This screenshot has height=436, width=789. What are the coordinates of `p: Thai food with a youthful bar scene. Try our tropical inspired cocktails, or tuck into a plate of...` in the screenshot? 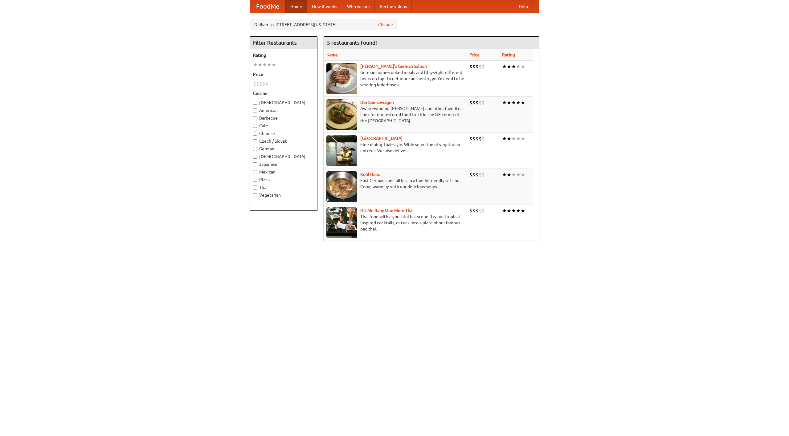 It's located at (396, 223).